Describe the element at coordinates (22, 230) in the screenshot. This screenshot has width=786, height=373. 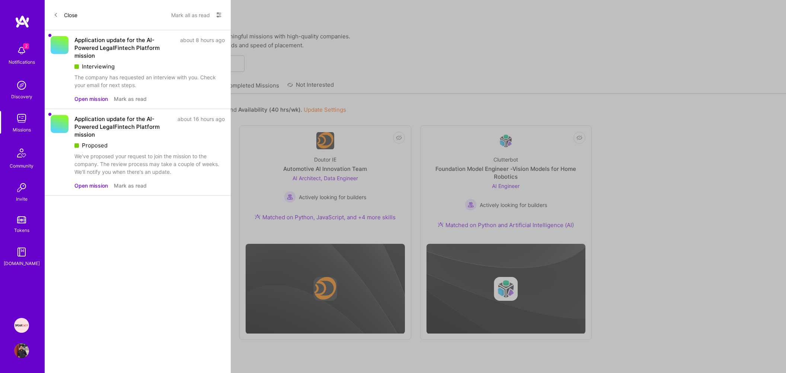
I see `div: Tokens` at that location.